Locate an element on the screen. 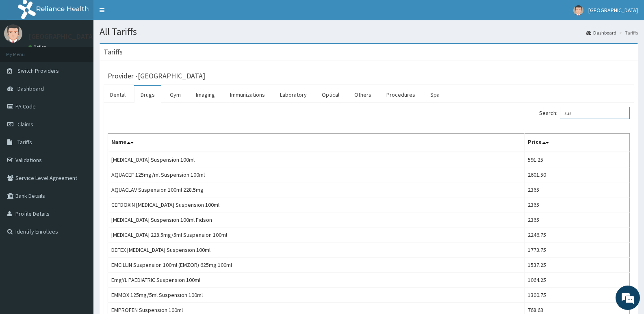 This screenshot has width=644, height=314. td: 1537.25 is located at coordinates (577, 265).